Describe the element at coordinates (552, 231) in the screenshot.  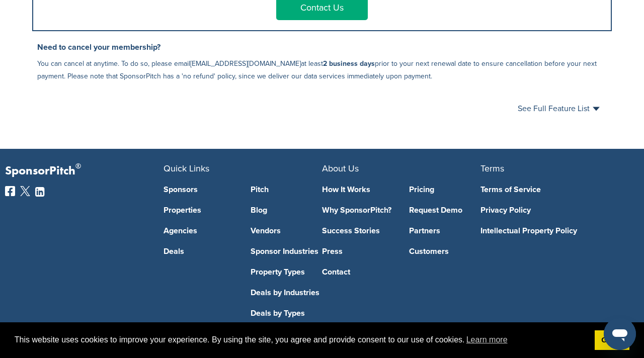
I see `a: Intellectual Property Policy` at that location.